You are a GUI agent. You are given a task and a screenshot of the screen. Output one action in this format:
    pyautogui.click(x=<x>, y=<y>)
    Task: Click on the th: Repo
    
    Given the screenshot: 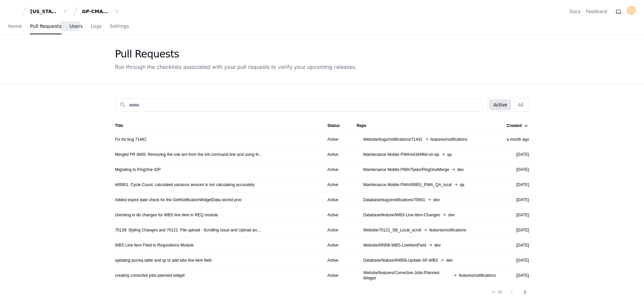 What is the action you would take?
    pyautogui.click(x=426, y=125)
    